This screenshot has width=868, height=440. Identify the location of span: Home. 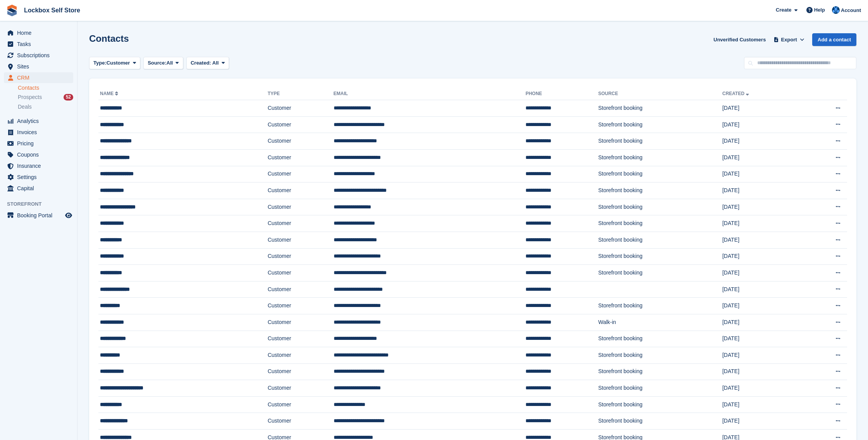
(41, 33).